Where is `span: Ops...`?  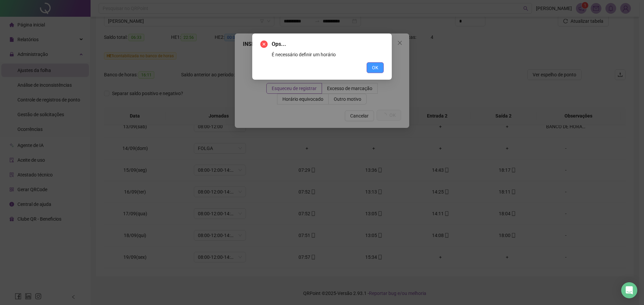
span: Ops... is located at coordinates (328, 45).